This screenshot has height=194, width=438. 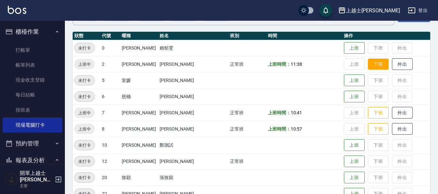 I want to click on td: 慈穗, so click(x=139, y=97).